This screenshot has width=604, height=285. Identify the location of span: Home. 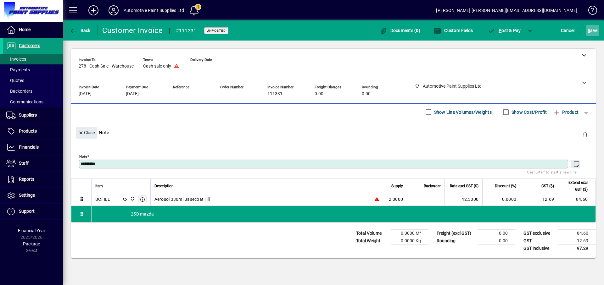
(25, 30).